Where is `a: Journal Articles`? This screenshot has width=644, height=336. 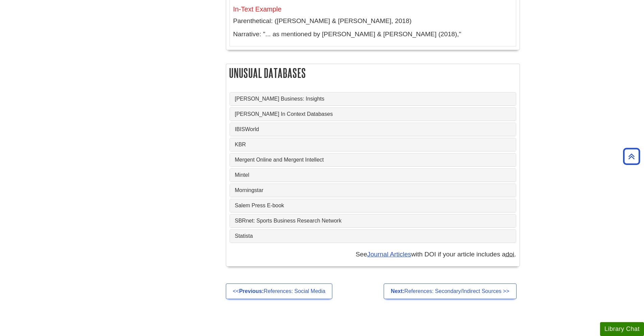 a: Journal Articles is located at coordinates (389, 254).